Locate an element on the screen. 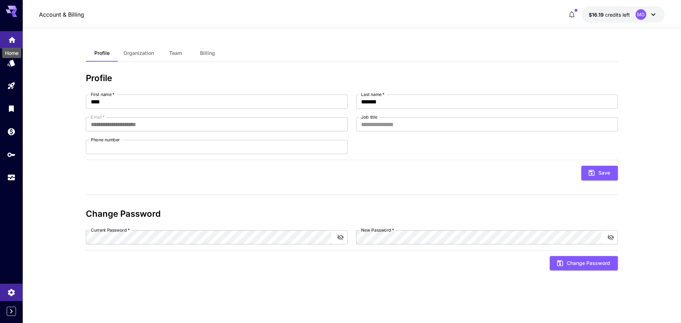 The width and height of the screenshot is (681, 323). h3: Change Password is located at coordinates (352, 214).